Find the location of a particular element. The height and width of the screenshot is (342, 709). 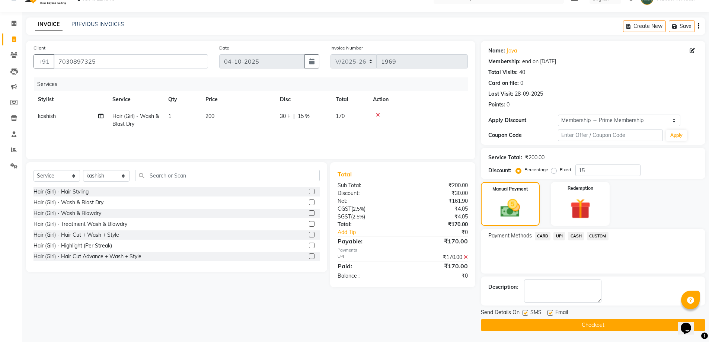

div: Net: is located at coordinates (368, 201).